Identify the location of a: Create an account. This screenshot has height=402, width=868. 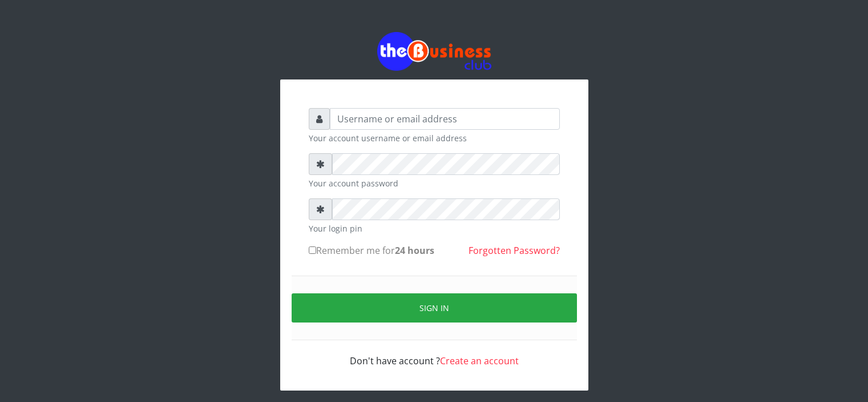
(479, 360).